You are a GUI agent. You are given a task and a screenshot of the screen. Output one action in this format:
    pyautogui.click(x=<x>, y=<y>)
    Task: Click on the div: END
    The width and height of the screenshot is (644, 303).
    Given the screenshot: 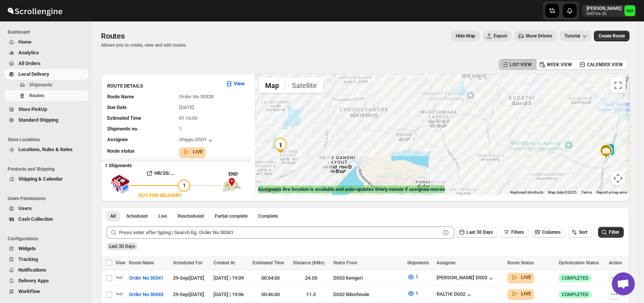 What is the action you would take?
    pyautogui.click(x=240, y=174)
    